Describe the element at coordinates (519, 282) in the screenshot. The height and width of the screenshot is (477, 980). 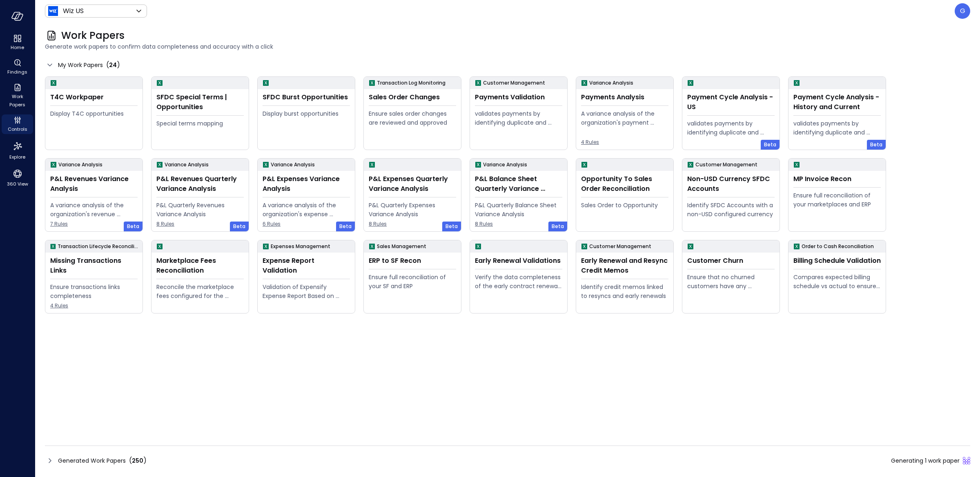
I see `div: Verify the data completeness of the early contract renewal process` at that location.